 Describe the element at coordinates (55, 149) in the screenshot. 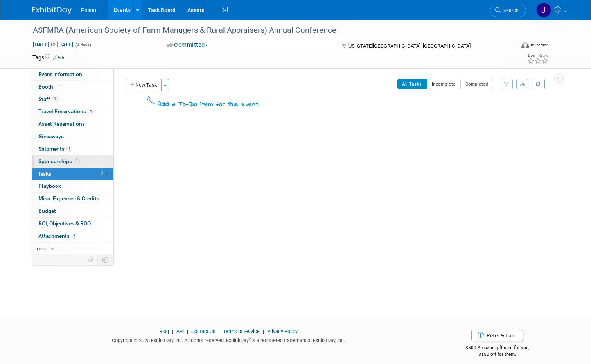

I see `span: Shipments` at that location.